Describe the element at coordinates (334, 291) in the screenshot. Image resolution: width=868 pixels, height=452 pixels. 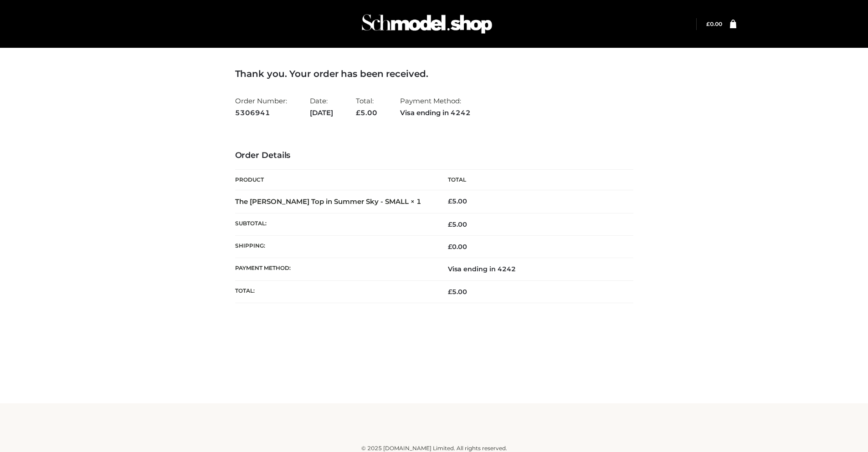
I see `th: Total:` at that location.